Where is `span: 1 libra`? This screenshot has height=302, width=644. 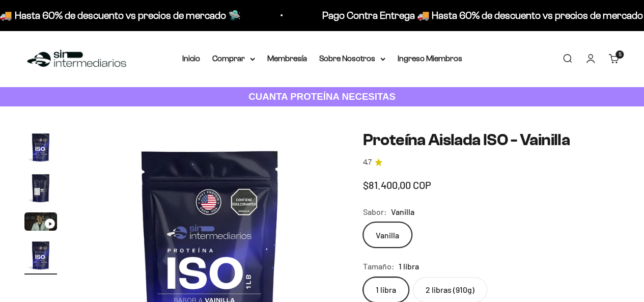 span: 1 libra is located at coordinates (409, 266).